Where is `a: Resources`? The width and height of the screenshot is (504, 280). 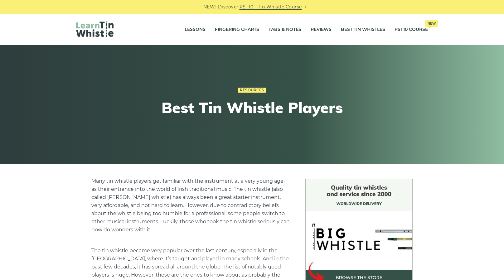 a: Resources is located at coordinates (252, 90).